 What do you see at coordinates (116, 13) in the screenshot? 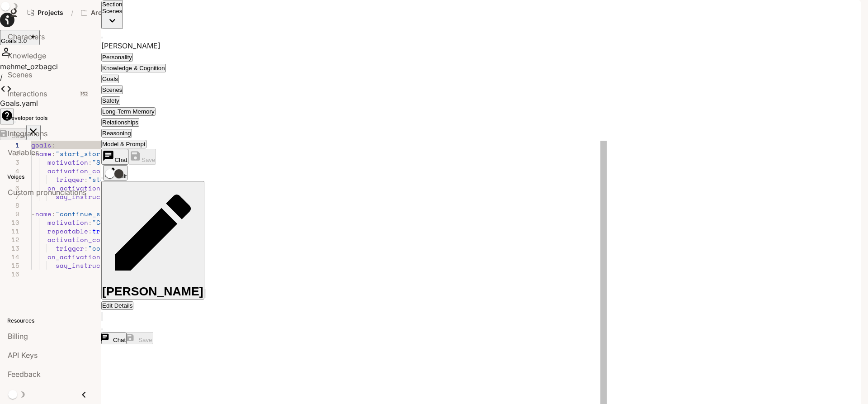
I see `button: Open workspace menu` at bounding box center [116, 13].